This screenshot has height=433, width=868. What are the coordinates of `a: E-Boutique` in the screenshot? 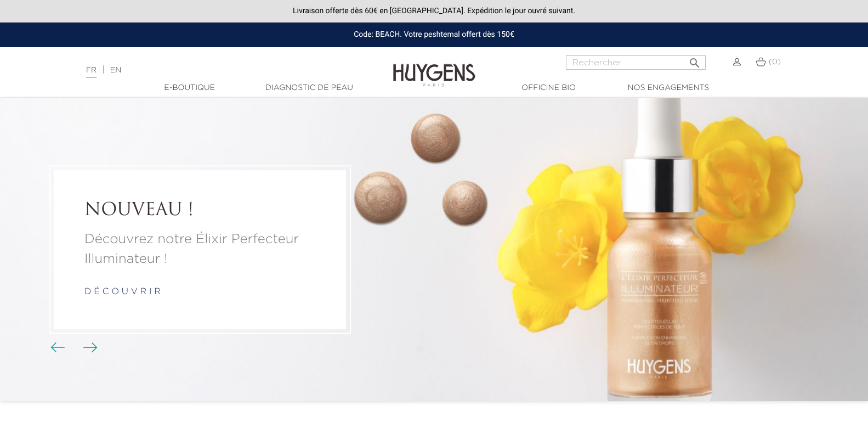 It's located at (190, 88).